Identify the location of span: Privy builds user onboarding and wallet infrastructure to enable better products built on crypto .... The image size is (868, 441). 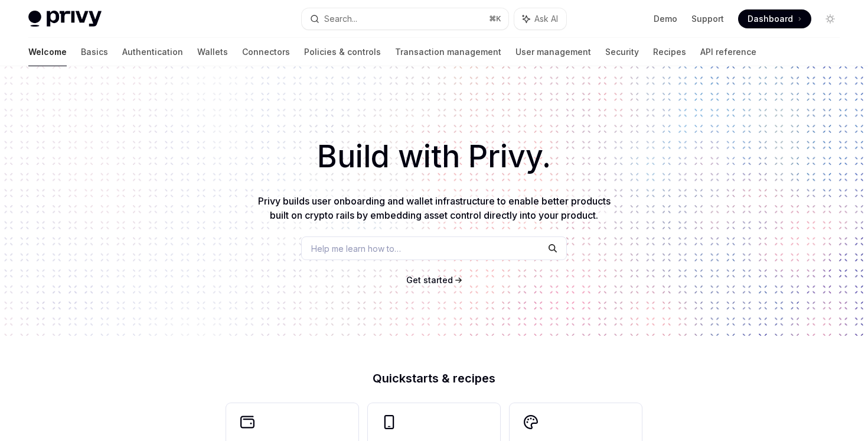
(434, 208).